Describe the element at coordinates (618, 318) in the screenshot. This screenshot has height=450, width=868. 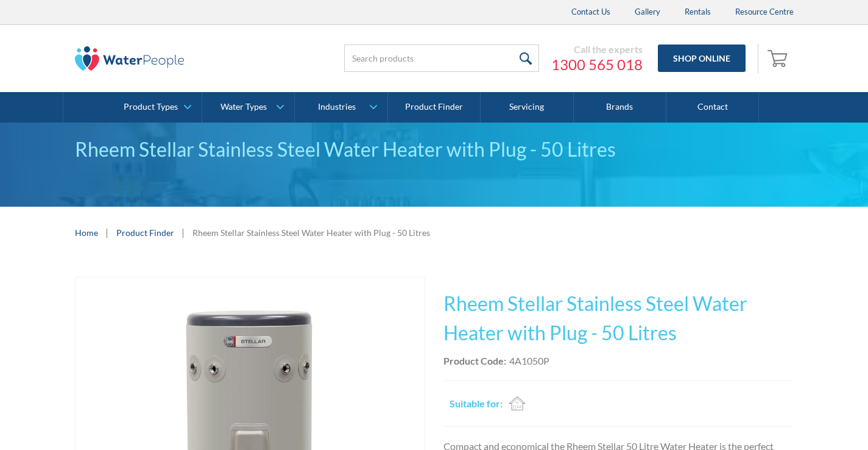
I see `h1: Rheem Stellar Stainless Steel Water Heater with Plug - 50 Litres` at that location.